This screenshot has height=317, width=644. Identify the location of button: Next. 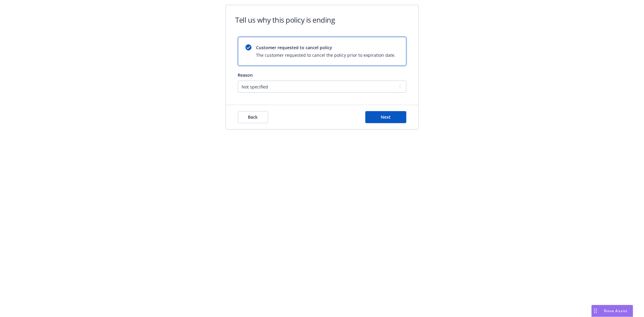
(386, 117).